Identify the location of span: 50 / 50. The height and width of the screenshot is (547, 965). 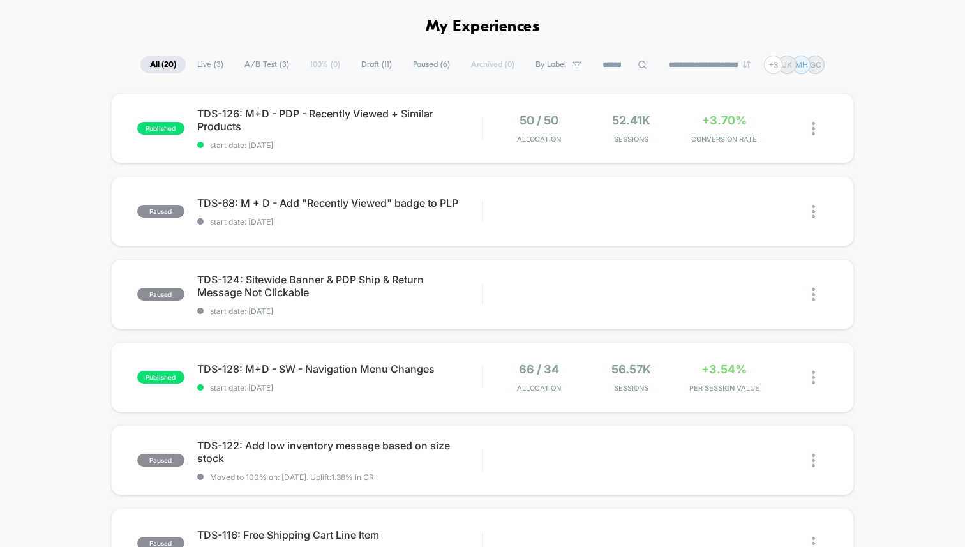
(539, 120).